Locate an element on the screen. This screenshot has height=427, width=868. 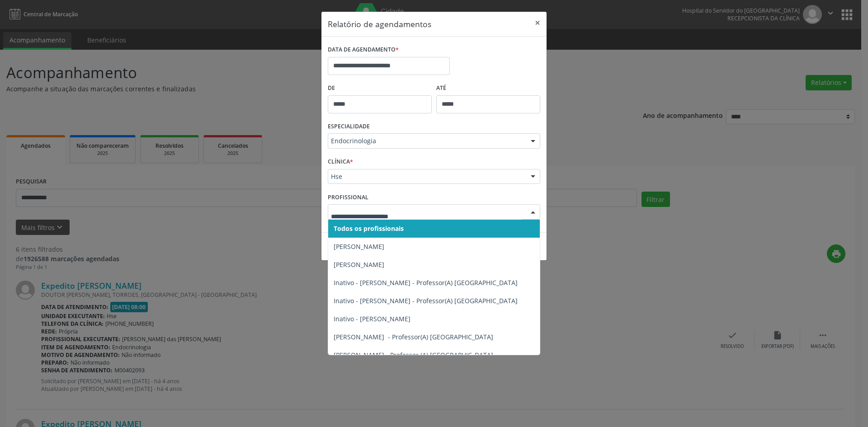
span: Endocrinologia is located at coordinates (426, 141).